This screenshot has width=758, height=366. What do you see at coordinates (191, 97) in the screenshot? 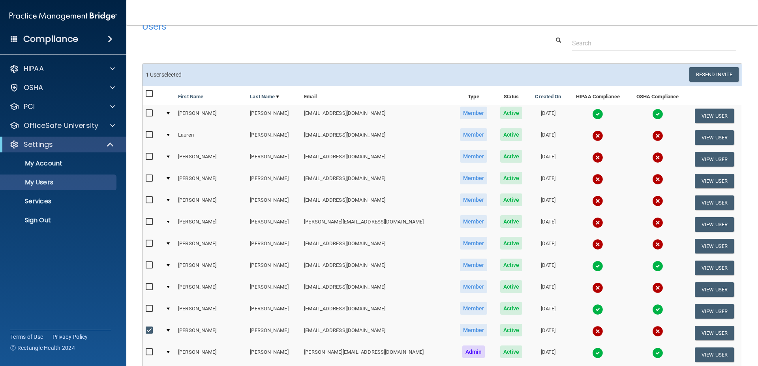
I see `a: First Name` at bounding box center [191, 97].